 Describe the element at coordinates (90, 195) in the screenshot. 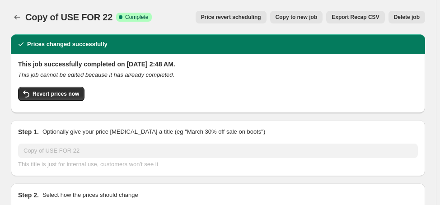

I see `p: Select how the prices should change` at that location.